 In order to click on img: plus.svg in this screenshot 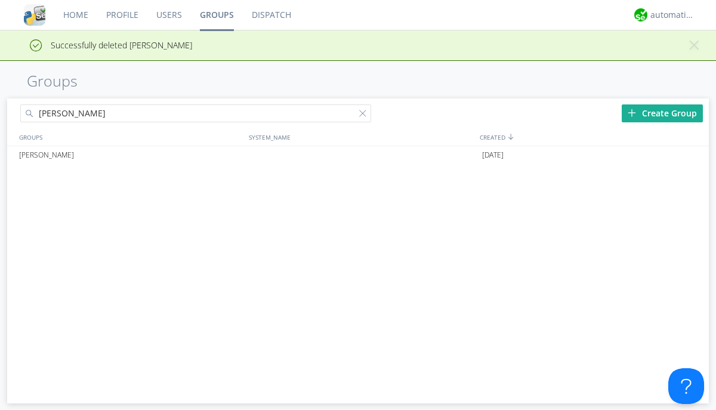, I will do `click(632, 113)`.